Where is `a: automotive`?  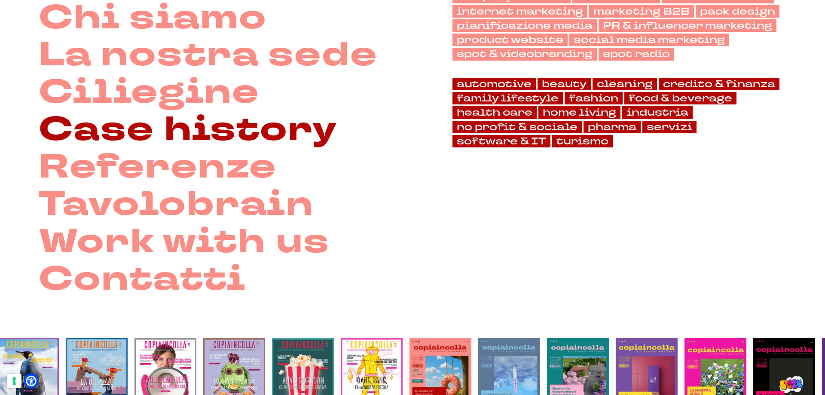
a: automotive is located at coordinates (494, 84).